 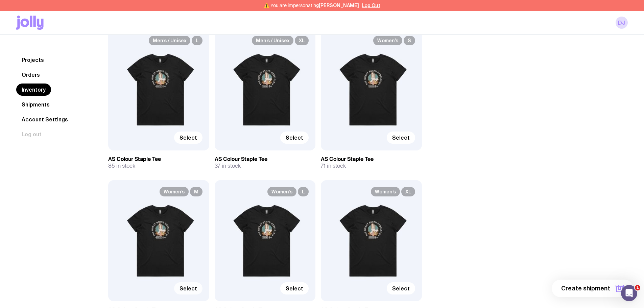 I want to click on span: 1, so click(x=638, y=287).